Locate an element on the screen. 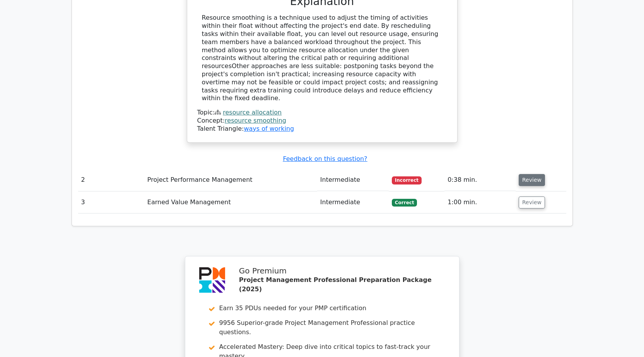 The height and width of the screenshot is (357, 644). a: resource smoothing is located at coordinates (255, 120).